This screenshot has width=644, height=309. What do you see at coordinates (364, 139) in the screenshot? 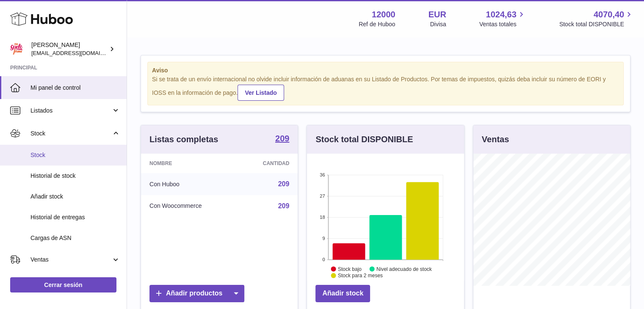
I see `h3: Stock total DISPONIBLE` at bounding box center [364, 139].